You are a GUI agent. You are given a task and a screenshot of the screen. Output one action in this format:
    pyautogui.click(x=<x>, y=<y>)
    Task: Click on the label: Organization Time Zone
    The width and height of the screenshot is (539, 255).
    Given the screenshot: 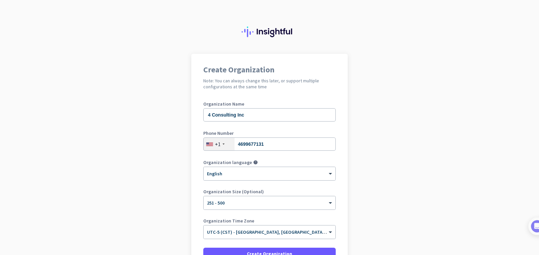 What is the action you would take?
    pyautogui.click(x=269, y=221)
    